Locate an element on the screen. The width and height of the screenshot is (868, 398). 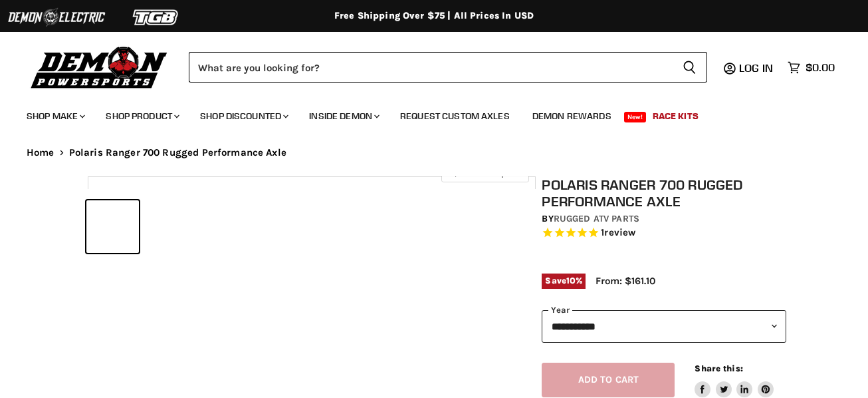
a: Shop Make is located at coordinates (55, 116).